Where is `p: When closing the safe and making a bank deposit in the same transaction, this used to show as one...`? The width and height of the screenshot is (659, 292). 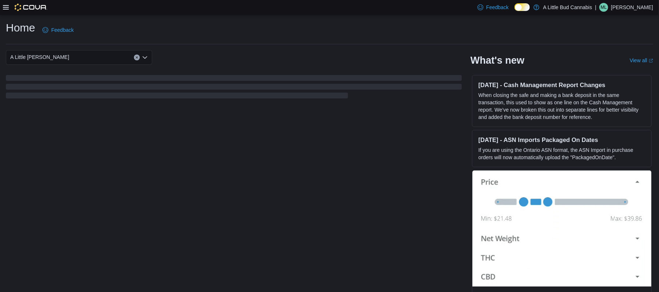 p: When closing the safe and making a bank deposit in the same transaction, this used to show as one... is located at coordinates (562, 106).